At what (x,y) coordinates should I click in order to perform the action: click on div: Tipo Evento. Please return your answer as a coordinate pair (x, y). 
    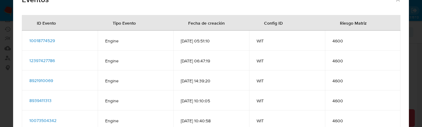
    Looking at the image, I should click on (124, 23).